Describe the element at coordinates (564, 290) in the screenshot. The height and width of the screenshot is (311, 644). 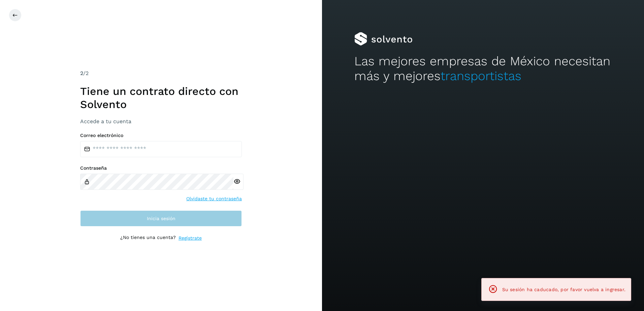
I see `span: Su sesión ha caducado, por favor vuelva a ingresar.` at that location.